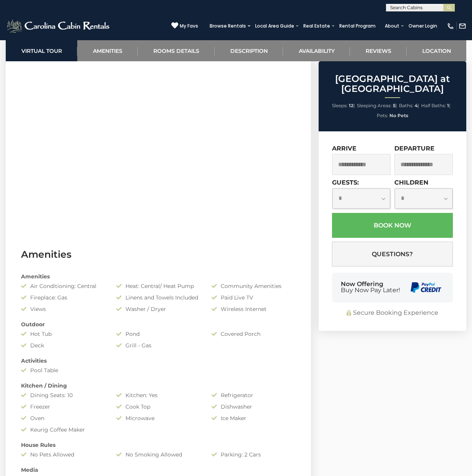 The width and height of the screenshot is (472, 476). I want to click on div: Heat: Central/ Heat Pump, so click(158, 286).